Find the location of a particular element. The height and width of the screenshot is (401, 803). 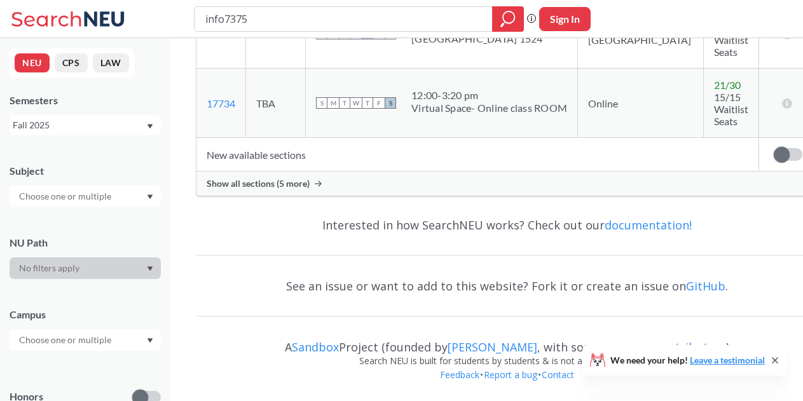

td: New available sections is located at coordinates (477, 154).